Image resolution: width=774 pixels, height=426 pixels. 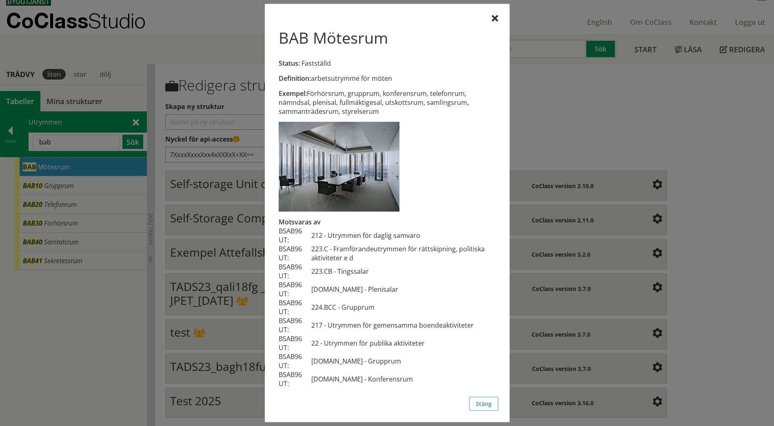 What do you see at coordinates (387, 102) in the screenshot?
I see `div: Förhörsrum, grupprum, konferensrum, telefonrum, nämndsal, plenisal, fullmäktigesal, utskottsrum, ...` at bounding box center [387, 102].